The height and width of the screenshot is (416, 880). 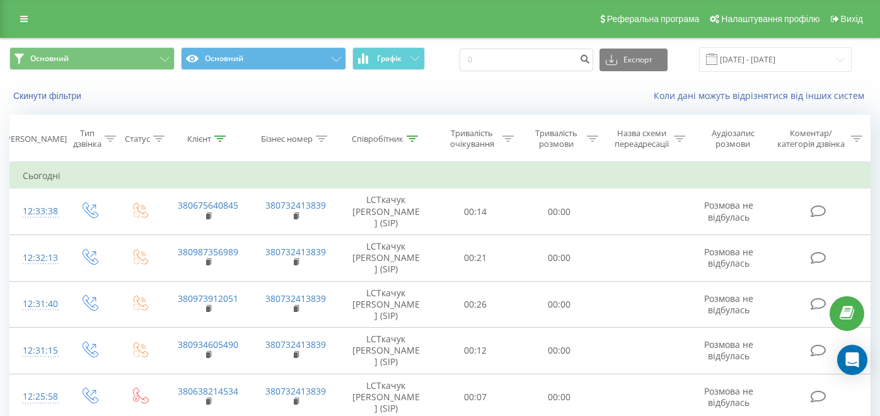 What do you see at coordinates (642, 139) in the screenshot?
I see `div: Назва схеми переадресації` at bounding box center [642, 139].